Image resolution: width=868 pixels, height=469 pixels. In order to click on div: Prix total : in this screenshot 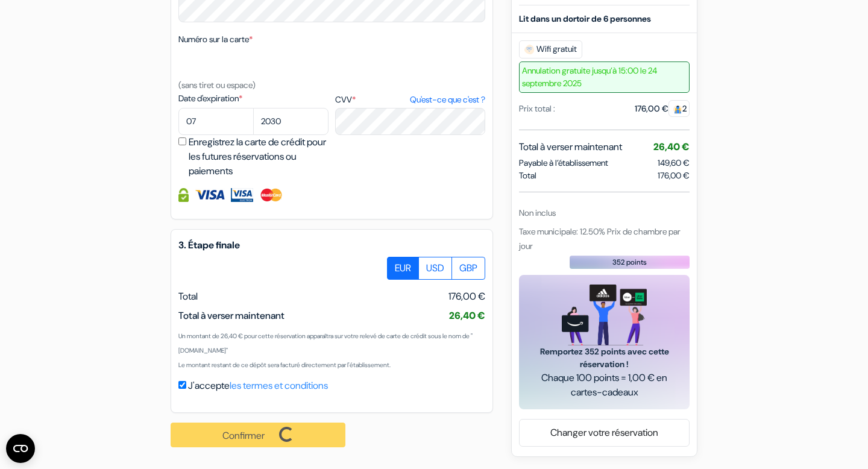, I will do `click(537, 109)`.